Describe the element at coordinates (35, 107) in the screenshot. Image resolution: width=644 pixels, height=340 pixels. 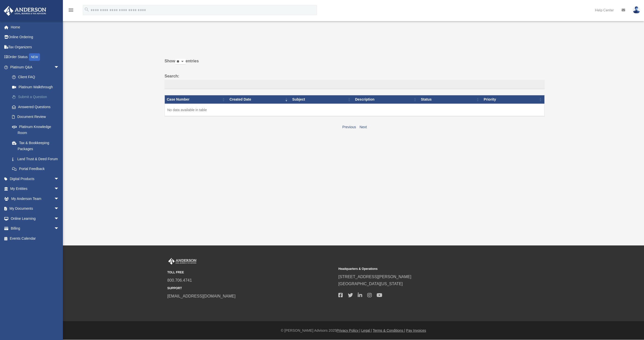
I see `a: Answered Questions` at that location.